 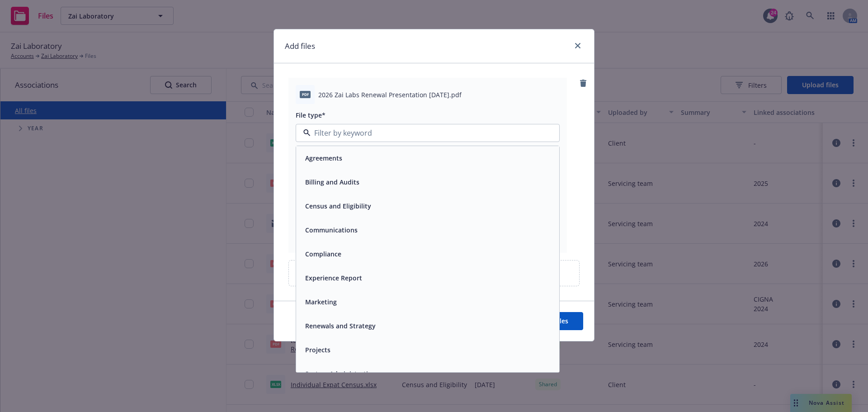 I want to click on button: System Administration, so click(x=341, y=374).